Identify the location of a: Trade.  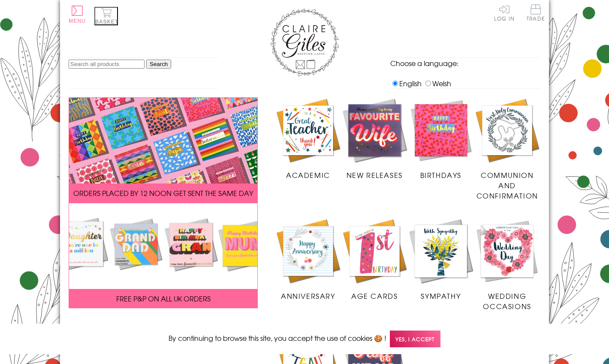
(535, 13).